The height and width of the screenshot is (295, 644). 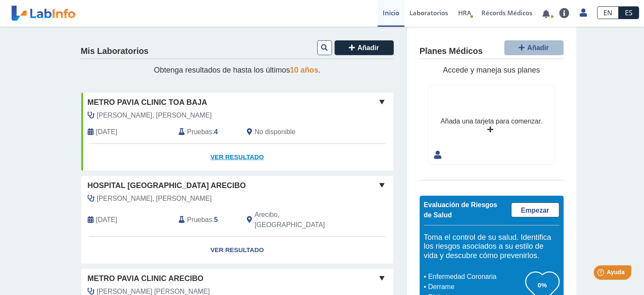 I want to click on span: Metro Pavia Clinic Arecibo, so click(x=146, y=278).